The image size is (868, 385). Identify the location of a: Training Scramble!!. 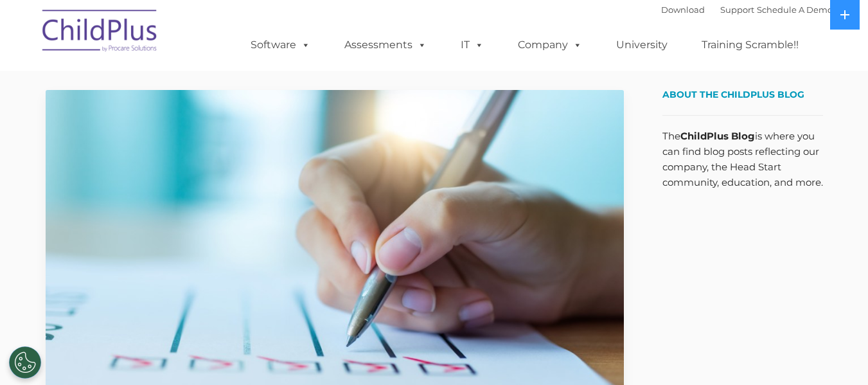
(750, 45).